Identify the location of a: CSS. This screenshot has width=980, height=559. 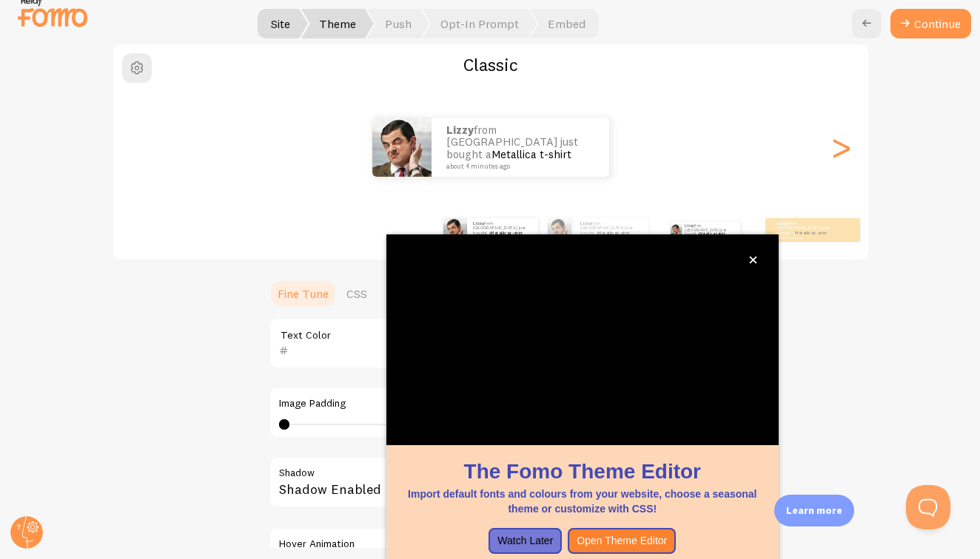
(357, 294).